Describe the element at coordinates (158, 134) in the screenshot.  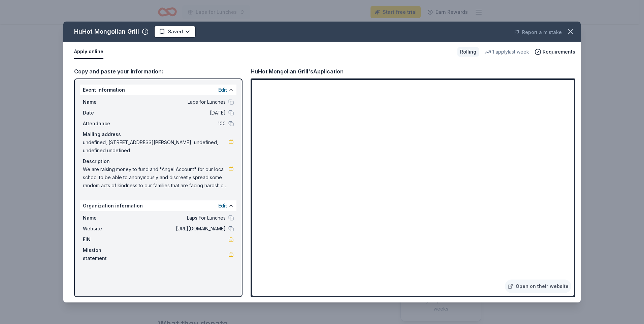
I see `div: Mailing address` at that location.